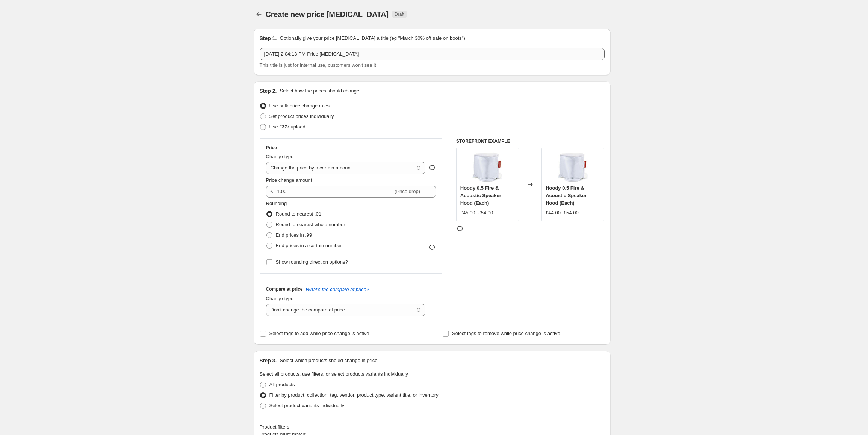 This screenshot has width=868, height=435. Describe the element at coordinates (289, 180) in the screenshot. I see `span: Price change amount` at that location.